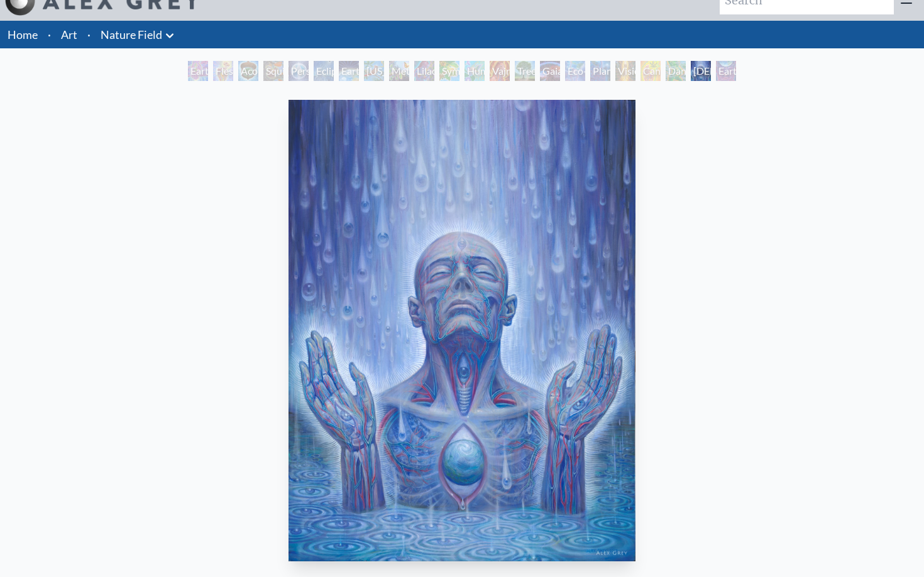 The width and height of the screenshot is (924, 577). Describe the element at coordinates (223, 71) in the screenshot. I see `div: Flesh of the Gods` at that location.